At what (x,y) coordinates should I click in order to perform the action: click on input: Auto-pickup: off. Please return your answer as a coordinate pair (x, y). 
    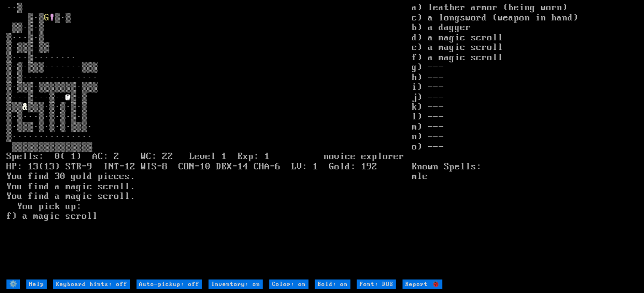
    Looking at the image, I should click on (169, 284).